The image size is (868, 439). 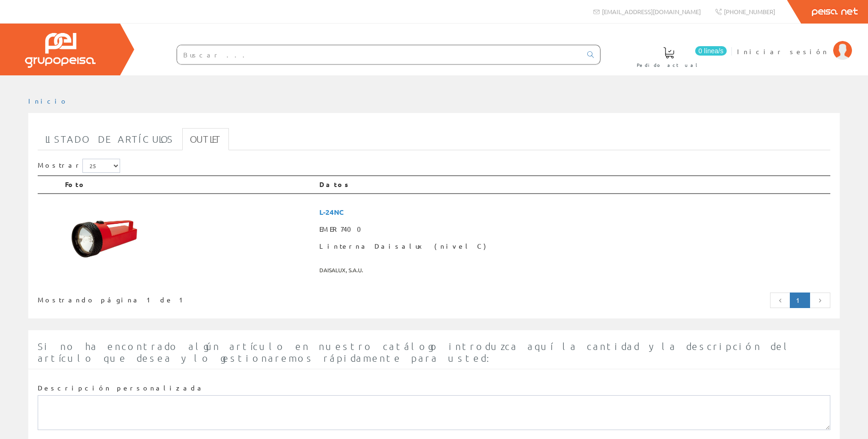 What do you see at coordinates (104, 239) in the screenshot?
I see `img: Foto artículo Linterna Daisalux (nivel C) (166.66666666667x150)` at bounding box center [104, 239].